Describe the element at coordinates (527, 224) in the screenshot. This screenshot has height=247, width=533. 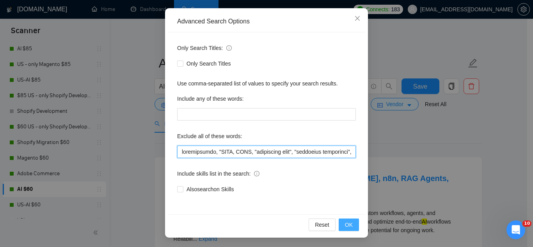
I see `span: 10` at that location.